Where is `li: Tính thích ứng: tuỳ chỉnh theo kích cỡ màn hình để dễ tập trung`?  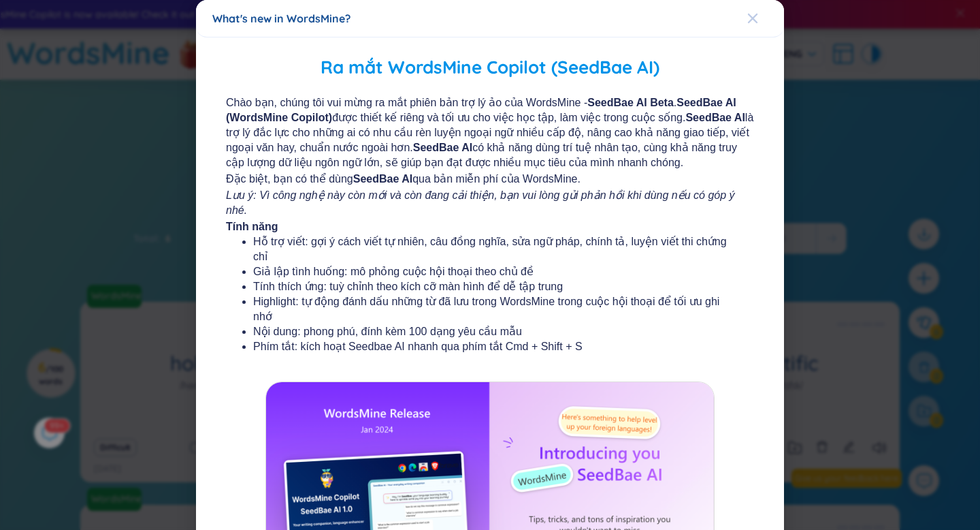
li: Tính thích ứng: tuỳ chỉnh theo kích cỡ màn hình để dễ tập trung is located at coordinates (490, 287).